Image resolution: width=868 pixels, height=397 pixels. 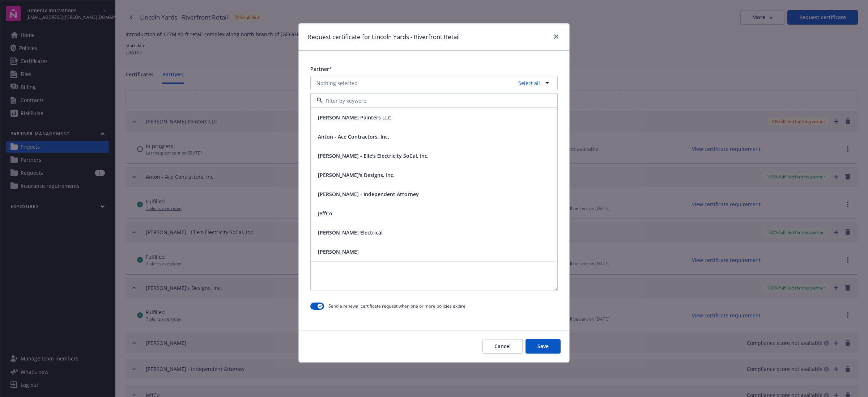 I want to click on a: close, so click(x=556, y=37).